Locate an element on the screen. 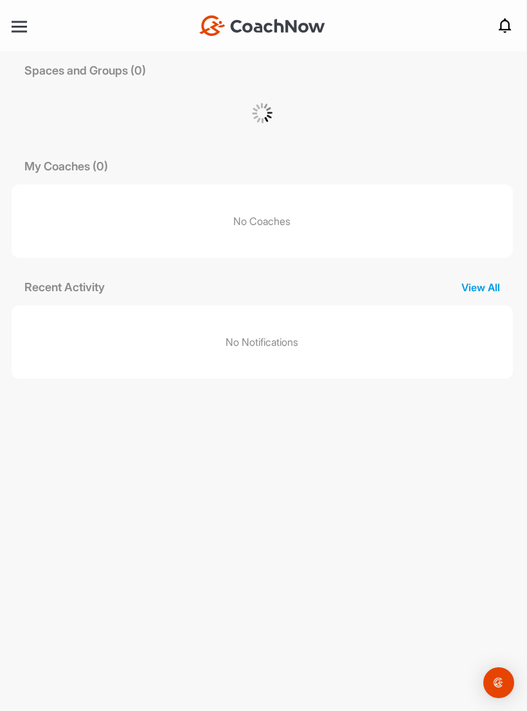 The height and width of the screenshot is (711, 527). div: Open Intercom Messenger is located at coordinates (499, 683).